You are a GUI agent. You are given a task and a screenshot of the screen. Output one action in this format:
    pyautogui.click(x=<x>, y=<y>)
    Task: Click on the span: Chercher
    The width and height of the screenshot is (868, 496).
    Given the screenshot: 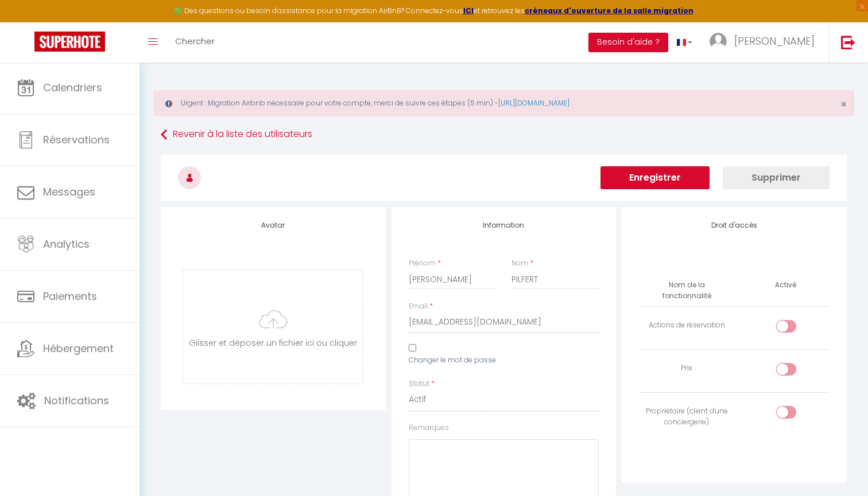 What is the action you would take?
    pyautogui.click(x=194, y=41)
    